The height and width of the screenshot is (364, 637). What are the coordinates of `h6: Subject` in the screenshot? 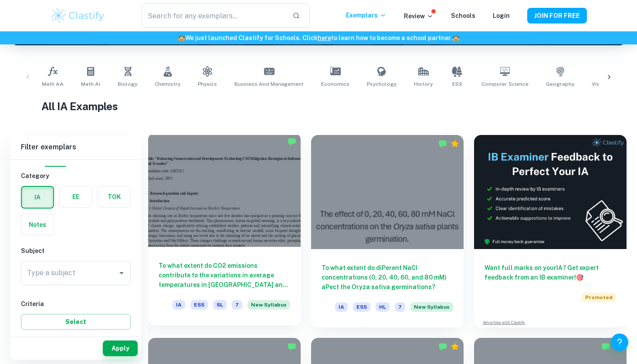 It's located at (76, 251).